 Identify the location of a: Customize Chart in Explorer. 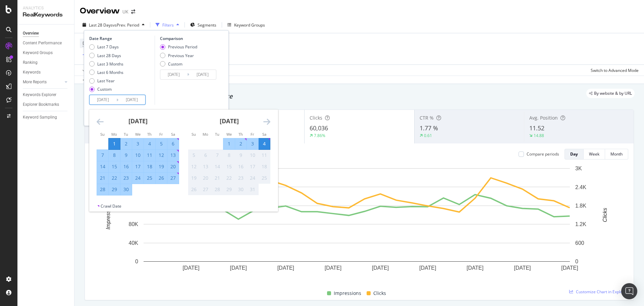
(598, 291).